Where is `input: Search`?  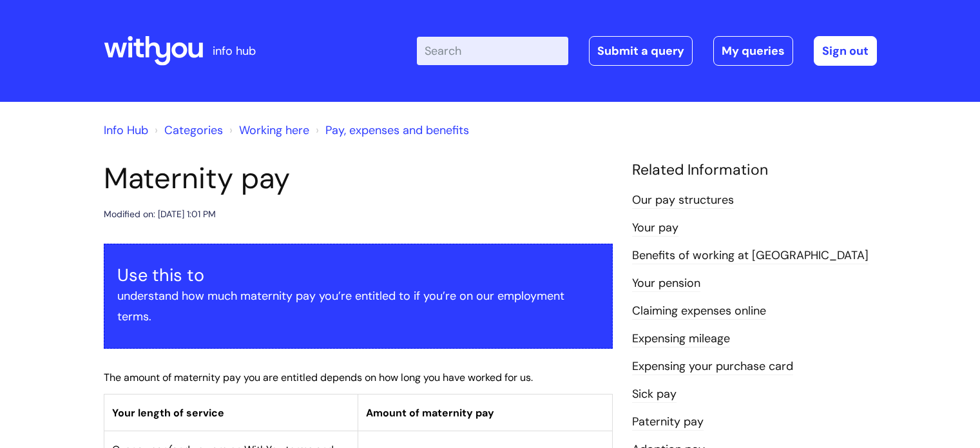
input: Search is located at coordinates (493, 51).